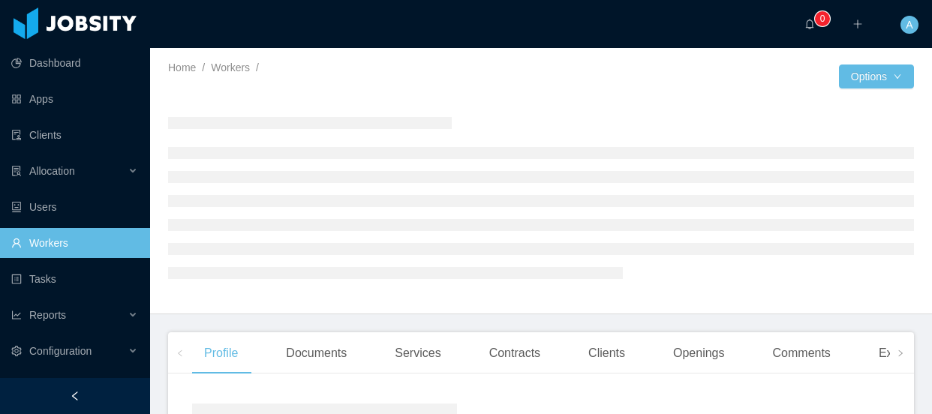  I want to click on i: icon: right, so click(900, 353).